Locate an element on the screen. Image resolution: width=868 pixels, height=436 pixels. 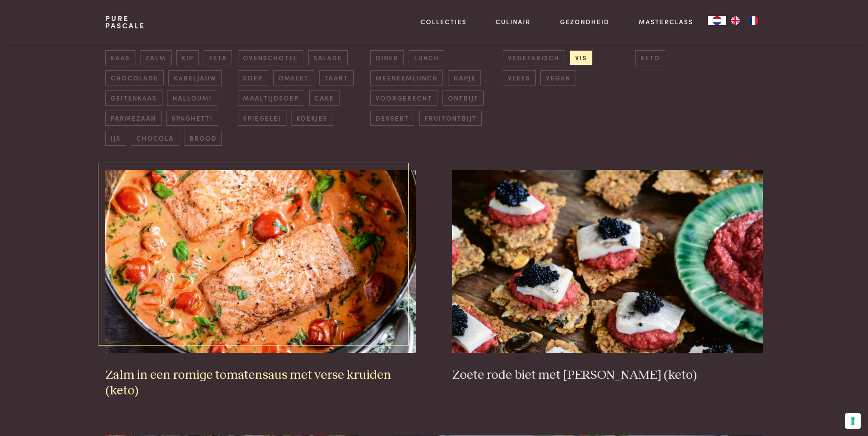
span: kabeljauw is located at coordinates (195, 78).